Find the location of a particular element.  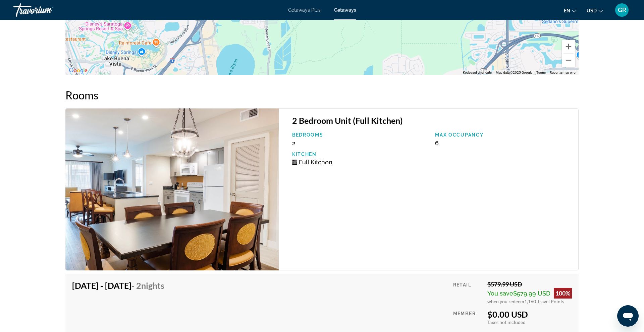

div: $579.99 USD is located at coordinates (529, 284).